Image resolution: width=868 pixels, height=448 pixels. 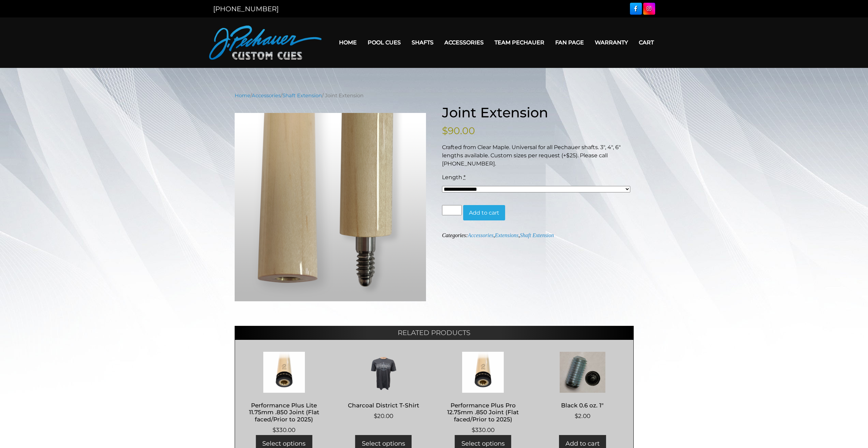 What do you see at coordinates (383, 372) in the screenshot?
I see `img: Charcoal District T-Shirt` at bounding box center [383, 372].